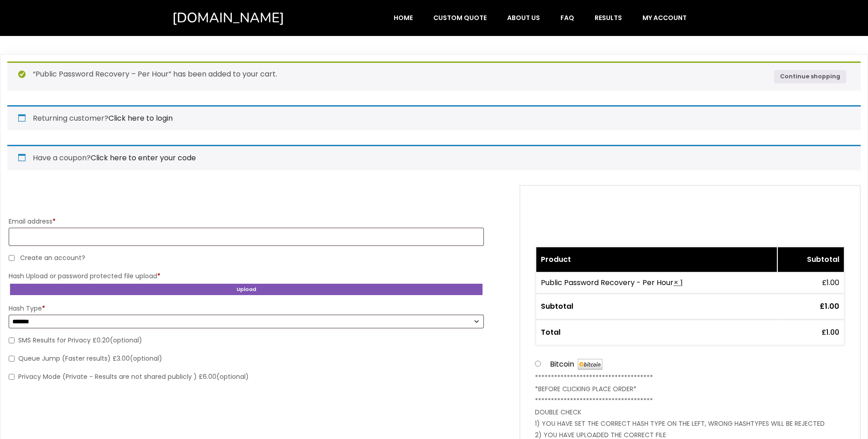  Describe the element at coordinates (656, 260) in the screenshot. I see `th: Product` at that location.